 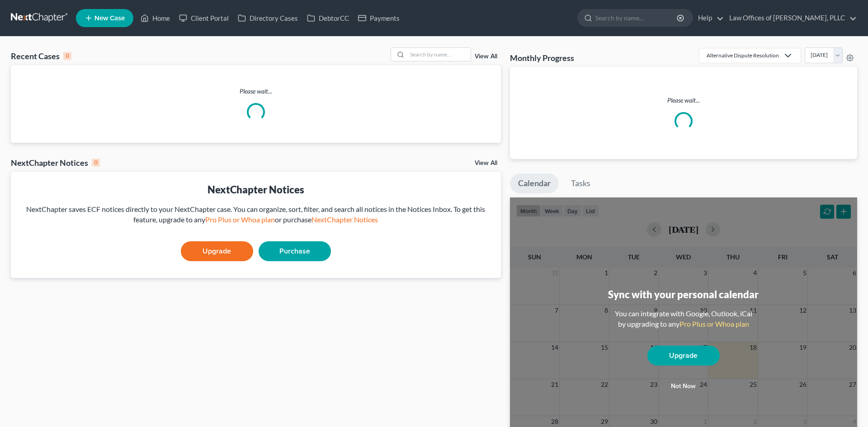 What do you see at coordinates (580, 184) in the screenshot?
I see `a: Tasks` at bounding box center [580, 184].